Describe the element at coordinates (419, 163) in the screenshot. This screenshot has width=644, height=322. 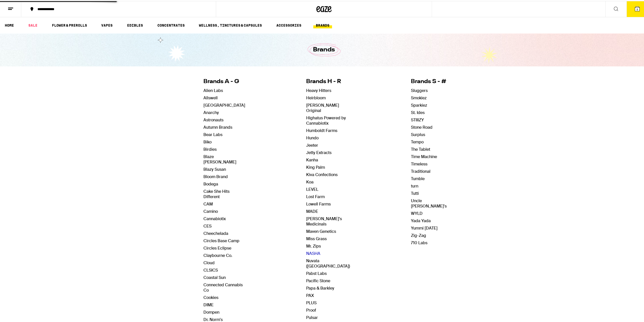
I see `a: Timeless` at that location.